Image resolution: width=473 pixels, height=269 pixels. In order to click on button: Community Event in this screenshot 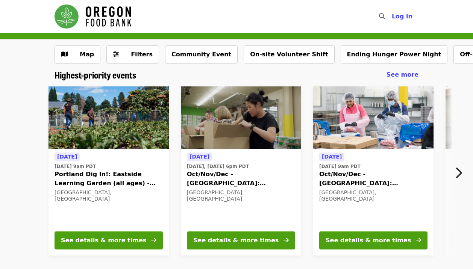, I will do `click(201, 54)`.